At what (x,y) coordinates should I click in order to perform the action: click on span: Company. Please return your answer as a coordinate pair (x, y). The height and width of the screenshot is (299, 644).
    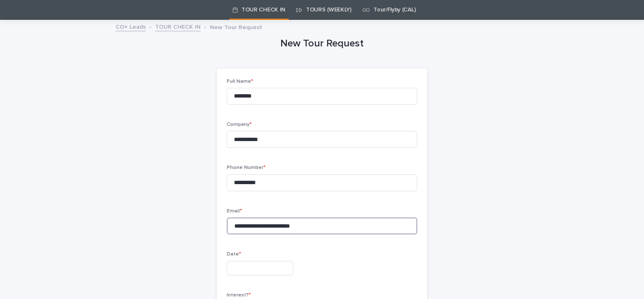
    Looking at the image, I should click on (239, 124).